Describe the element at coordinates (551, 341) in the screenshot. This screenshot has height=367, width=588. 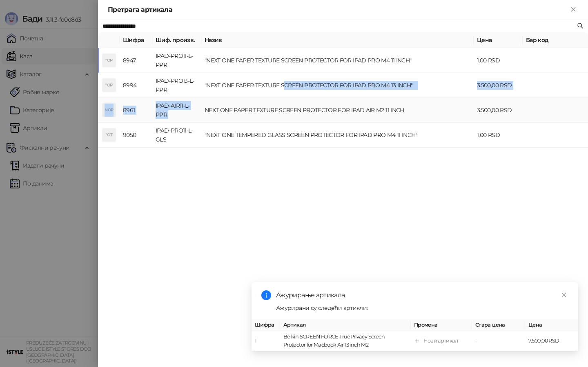
I see `td: 7.500,00 RSD` at that location.